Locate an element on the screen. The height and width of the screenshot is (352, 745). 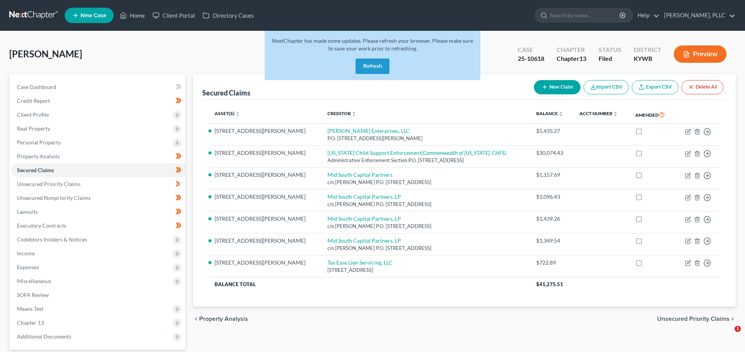
span: Chapter 13 is located at coordinates (30, 322).